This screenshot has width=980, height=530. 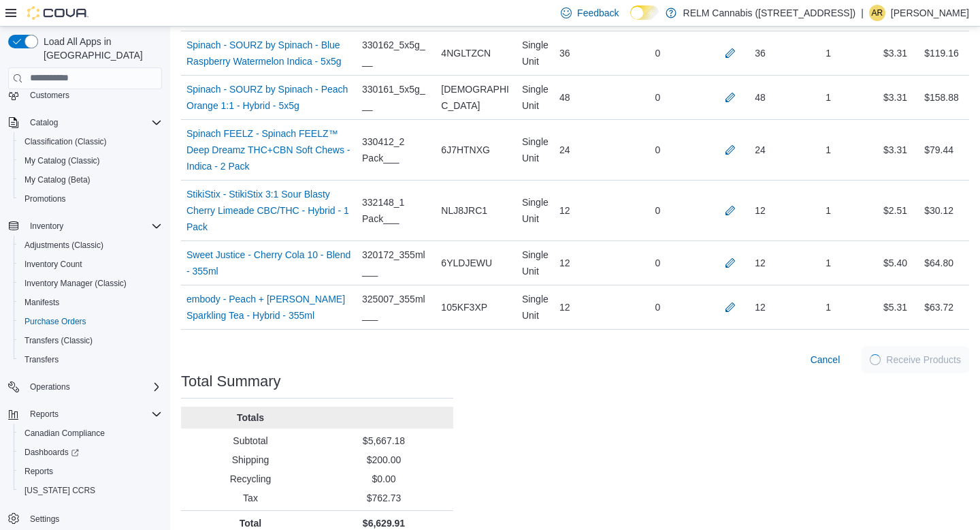 What do you see at coordinates (941, 53) in the screenshot?
I see `div: $119.16` at bounding box center [941, 53].